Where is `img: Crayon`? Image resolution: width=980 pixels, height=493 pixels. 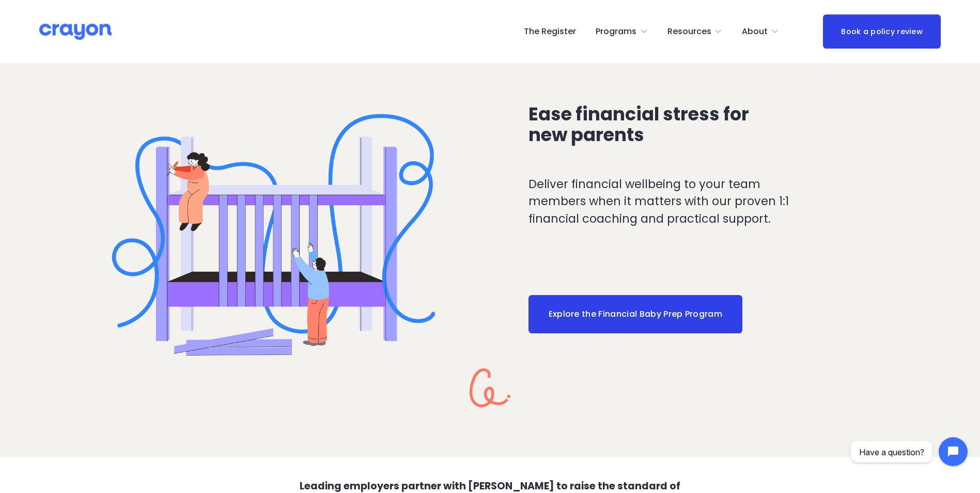 img: Crayon is located at coordinates (75, 31).